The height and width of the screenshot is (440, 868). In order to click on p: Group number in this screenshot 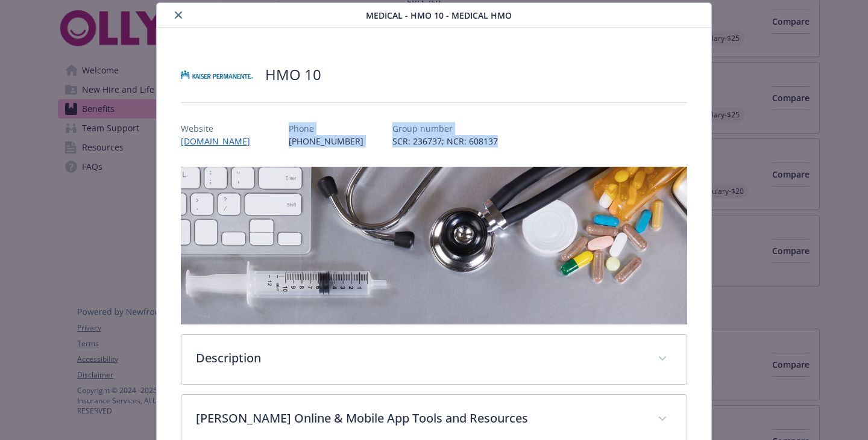, I will do `click(445, 128)`.